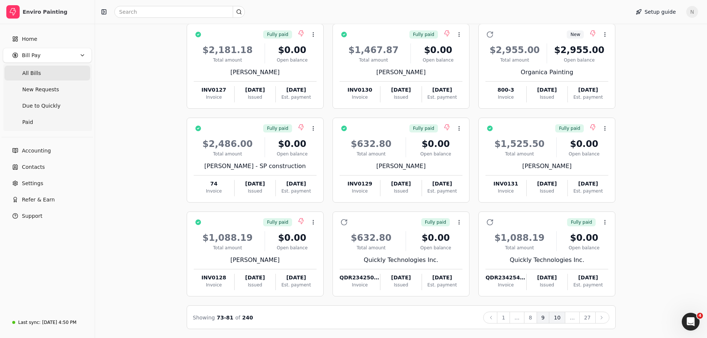  I want to click on div: QDR234250-0129, so click(359, 277).